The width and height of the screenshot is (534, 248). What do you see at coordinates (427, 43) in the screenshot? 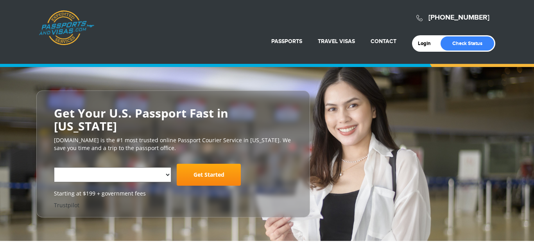
I see `a: Login` at bounding box center [427, 43].